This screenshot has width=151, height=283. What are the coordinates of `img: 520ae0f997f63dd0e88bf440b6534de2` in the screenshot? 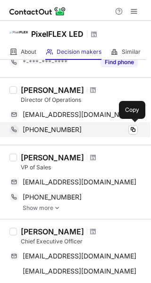 It's located at (19, 33).